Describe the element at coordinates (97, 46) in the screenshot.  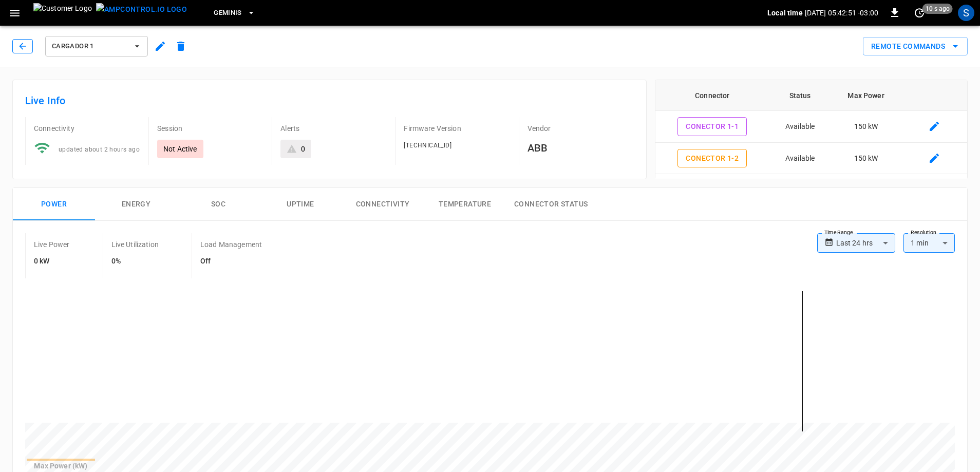
I see `button: Cargador 1` at that location.